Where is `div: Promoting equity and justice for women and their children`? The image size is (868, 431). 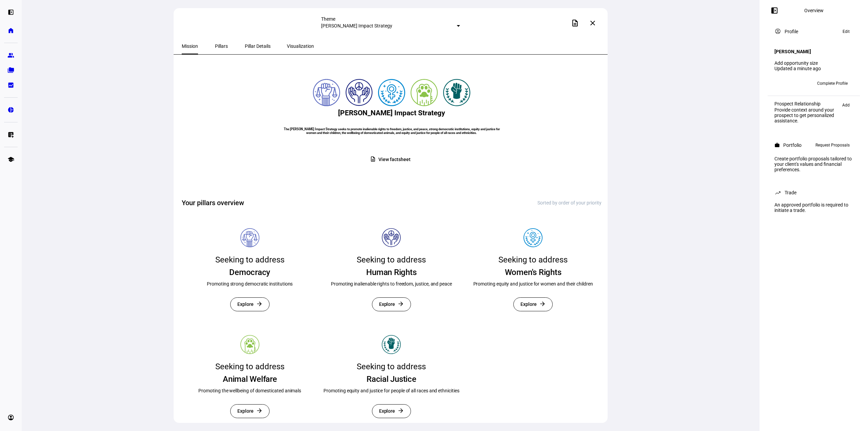
div: Promoting equity and justice for women and their children is located at coordinates (533, 284).